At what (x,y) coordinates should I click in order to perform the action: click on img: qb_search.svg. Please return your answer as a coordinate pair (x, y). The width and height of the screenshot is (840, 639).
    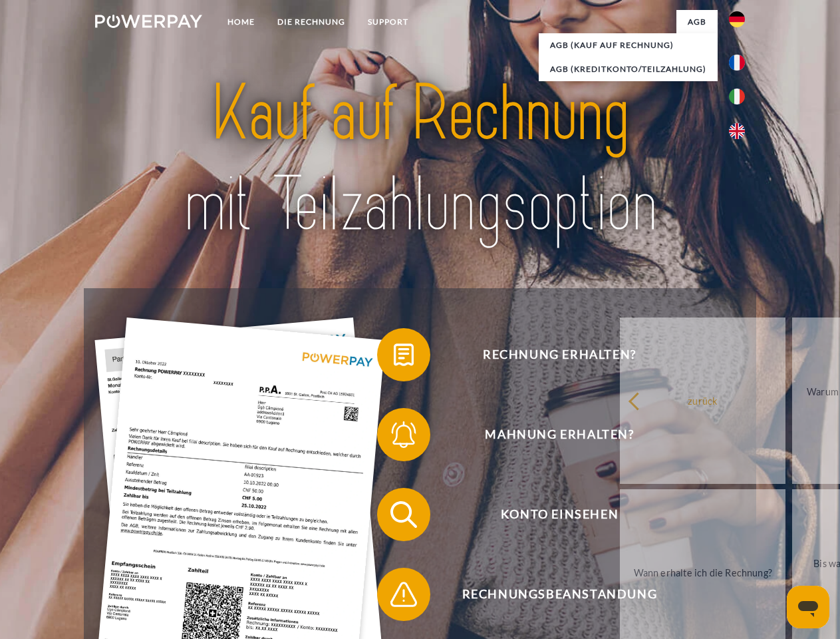
    Looking at the image, I should click on (404, 515).